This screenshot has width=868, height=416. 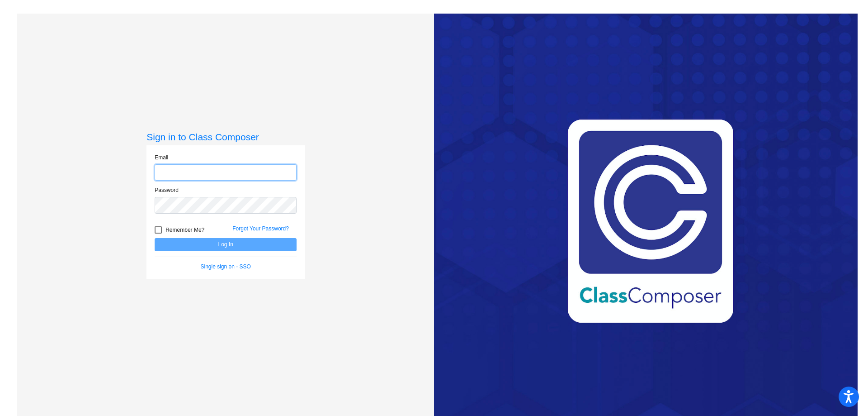 I want to click on a: Single sign on - SSO, so click(x=225, y=267).